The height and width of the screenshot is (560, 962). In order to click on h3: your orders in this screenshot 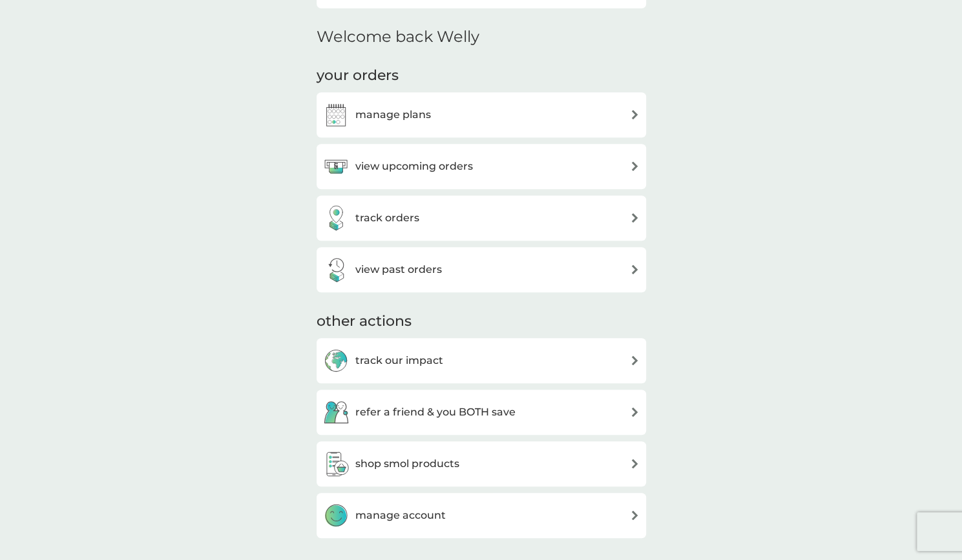, I will do `click(357, 75)`.